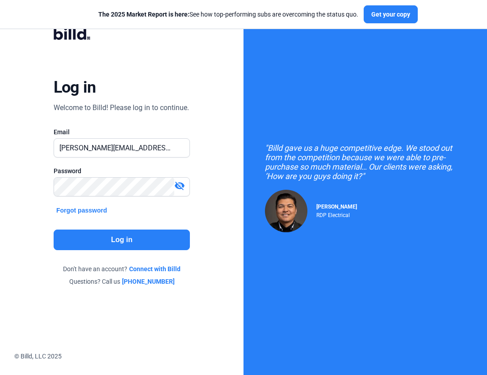 The height and width of the screenshot is (375, 487). Describe the element at coordinates (75, 87) in the screenshot. I see `div: Log in` at that location.